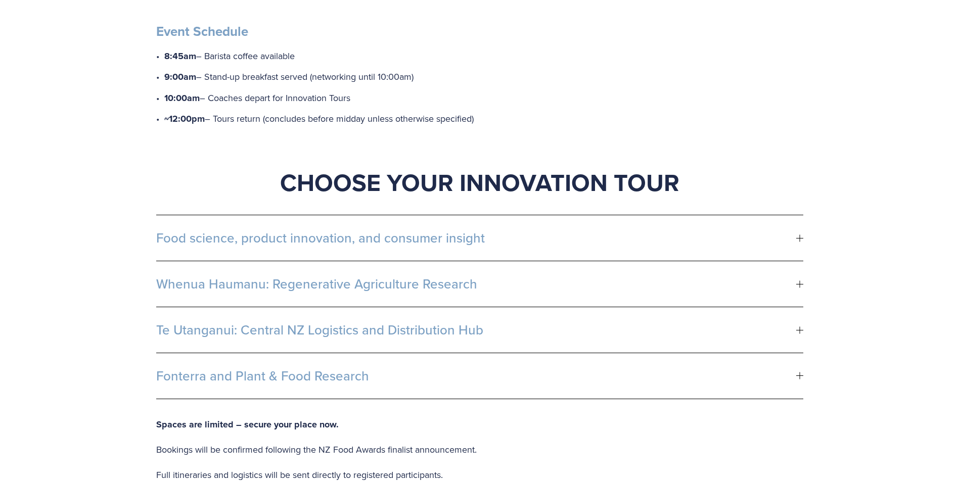  Describe the element at coordinates (480, 450) in the screenshot. I see `p: Bookings will be confirmed following the NZ Food Awards finalist announcement.` at that location.